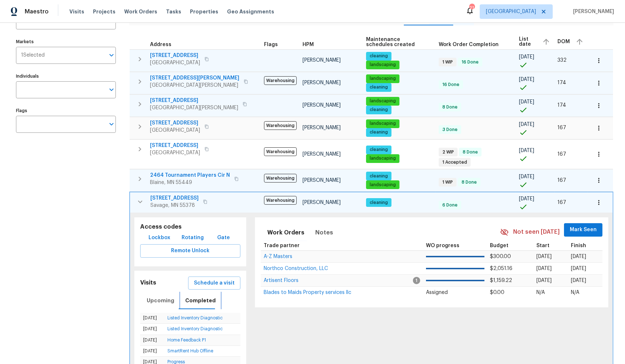 The height and width of the screenshot is (364, 625). Describe the element at coordinates (562, 60) in the screenshot. I see `span: 332` at that location.